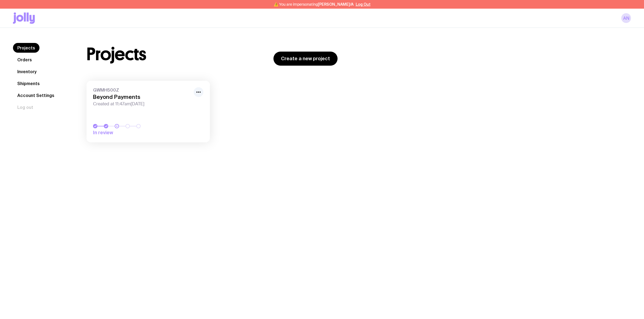  What do you see at coordinates (305, 59) in the screenshot?
I see `a: Create a new project` at bounding box center [305, 59].